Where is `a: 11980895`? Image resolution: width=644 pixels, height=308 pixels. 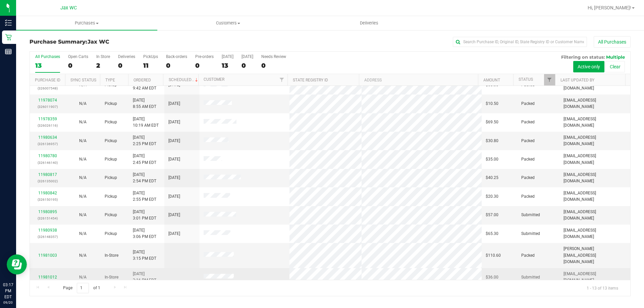 a: 11980895 is located at coordinates (47, 212).